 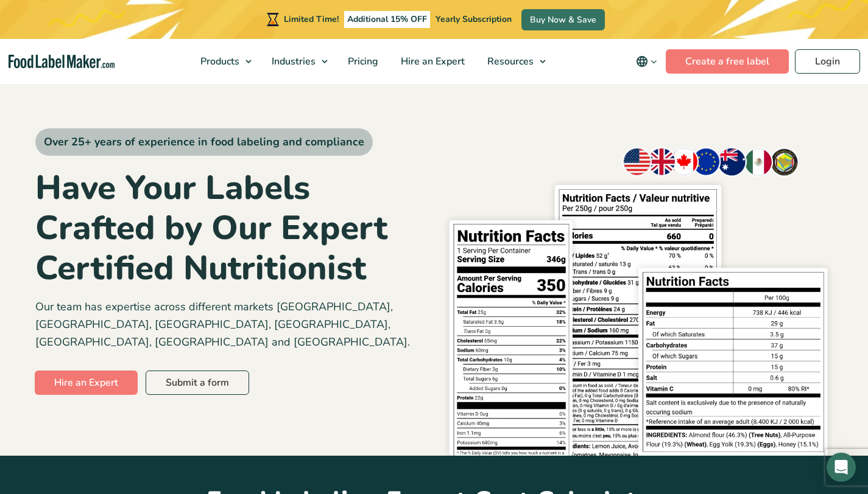 What do you see at coordinates (562, 20) in the screenshot?
I see `a: Buy Now & Save` at bounding box center [562, 20].